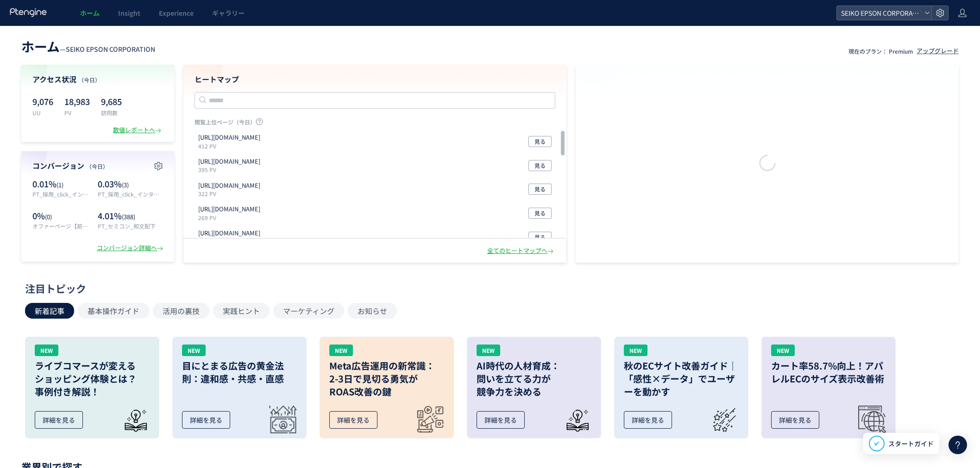 The image size is (980, 468). Describe the element at coordinates (63, 216) in the screenshot. I see `p: 0%` at that location.